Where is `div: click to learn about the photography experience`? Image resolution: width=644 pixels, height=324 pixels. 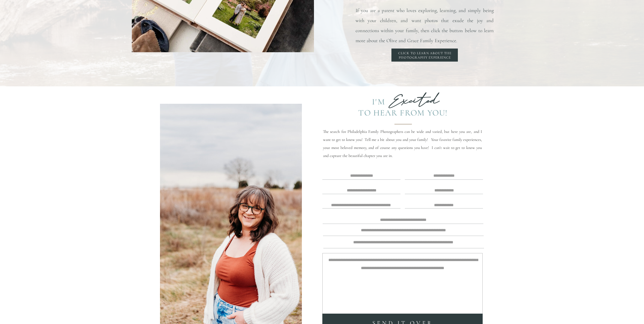 div: click to learn about the photography experience is located at coordinates (425, 55).